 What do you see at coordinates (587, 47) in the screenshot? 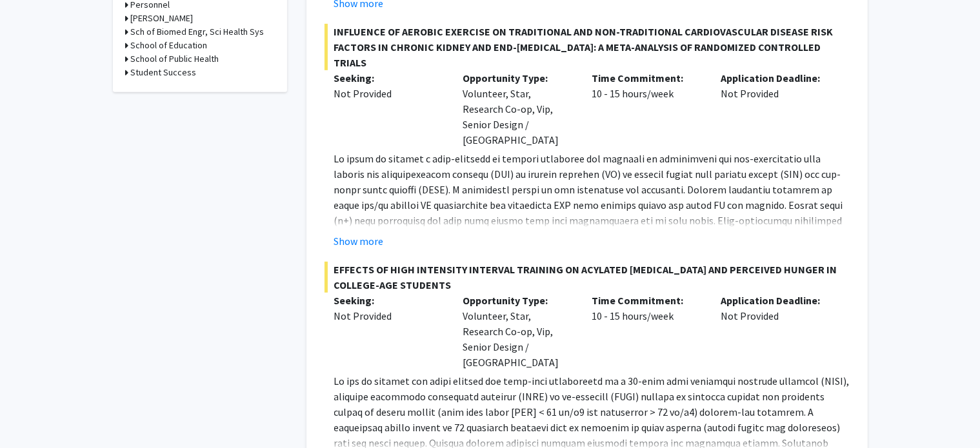
I see `span: INFLUENCE OF AEROBIC EXERCISE ON TRADITIONAL AND NON-TRADITIONAL CARDIOVASCULAR DISEASE RISK FACT...` at bounding box center [587, 47].